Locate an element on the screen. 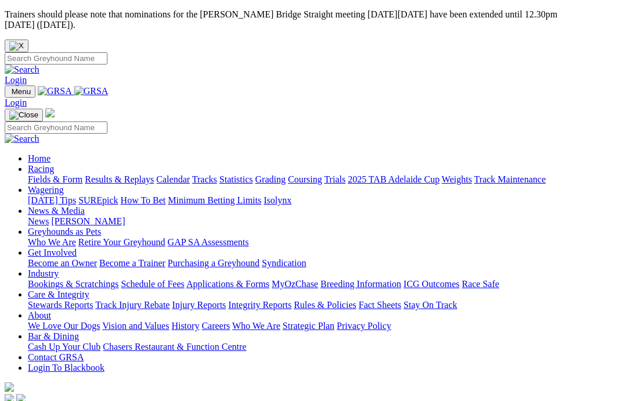  div: Wagering is located at coordinates (325, 200).